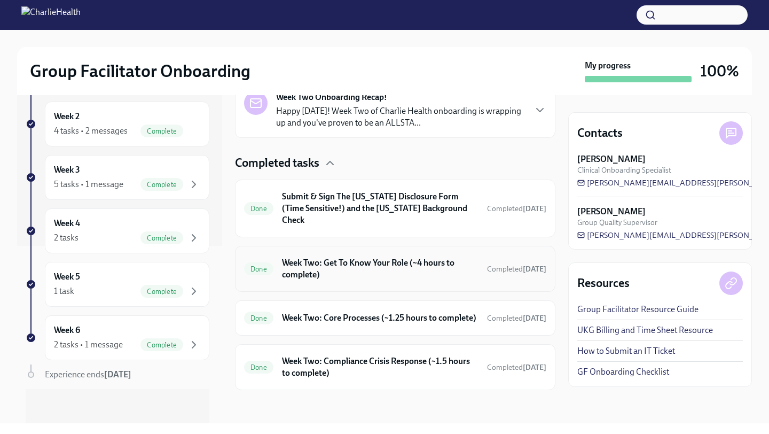 This screenshot has width=769, height=434. What do you see at coordinates (604, 283) in the screenshot?
I see `h4: Resources` at bounding box center [604, 283].